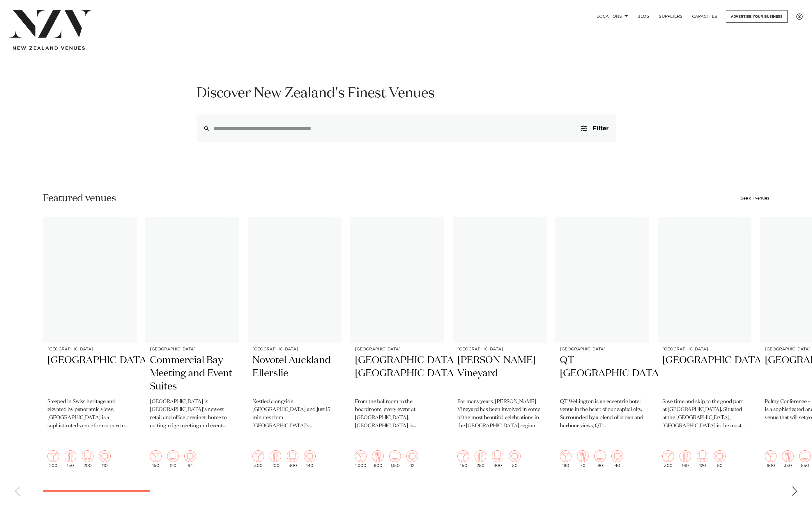  I want to click on div: 180, so click(566, 459).